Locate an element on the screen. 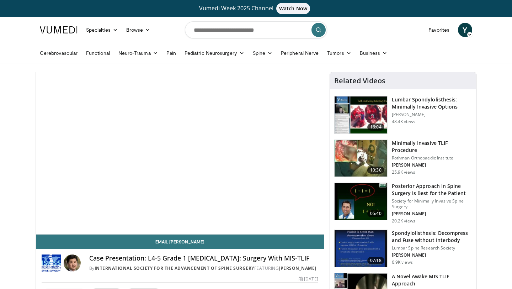  img: International Society for the Advancement of Spine Surgery is located at coordinates (51, 263).